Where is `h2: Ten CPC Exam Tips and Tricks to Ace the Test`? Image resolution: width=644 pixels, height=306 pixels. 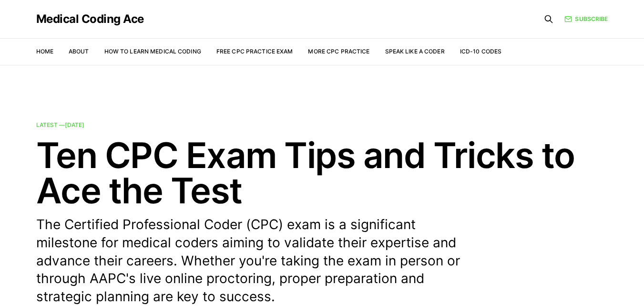
h2: Ten CPC Exam Tips and Tricks to Ace the Test is located at coordinates (322, 172).